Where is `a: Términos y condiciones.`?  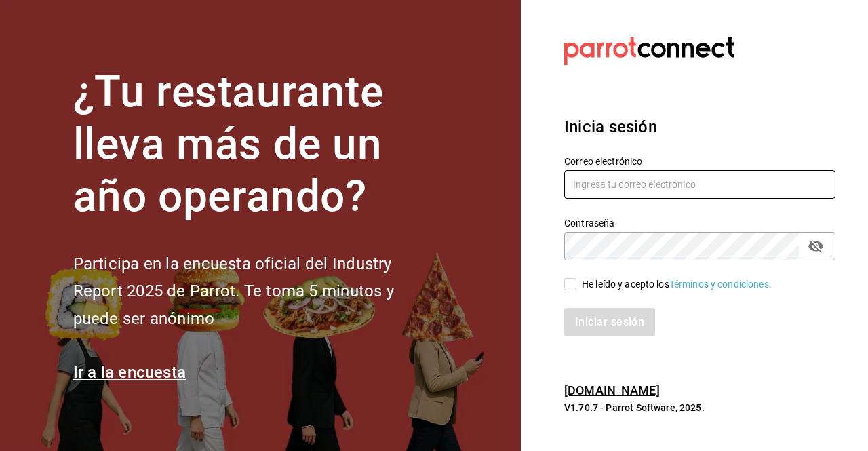 a: Términos y condiciones. is located at coordinates (720, 284).